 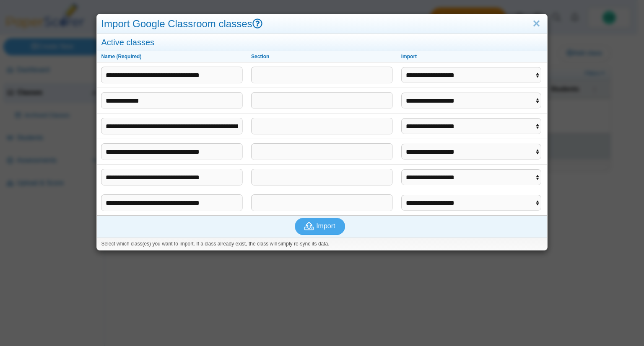 I want to click on button: Import, so click(x=320, y=226).